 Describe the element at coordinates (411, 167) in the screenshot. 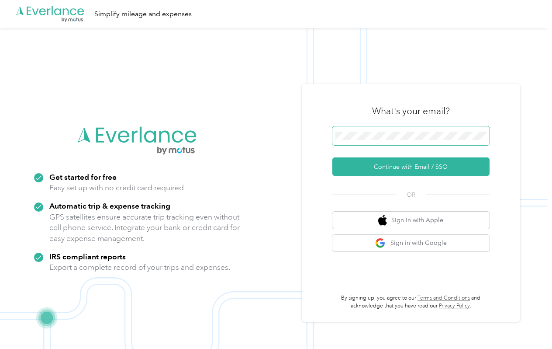

I see `button: Continue with Email / SSO` at that location.